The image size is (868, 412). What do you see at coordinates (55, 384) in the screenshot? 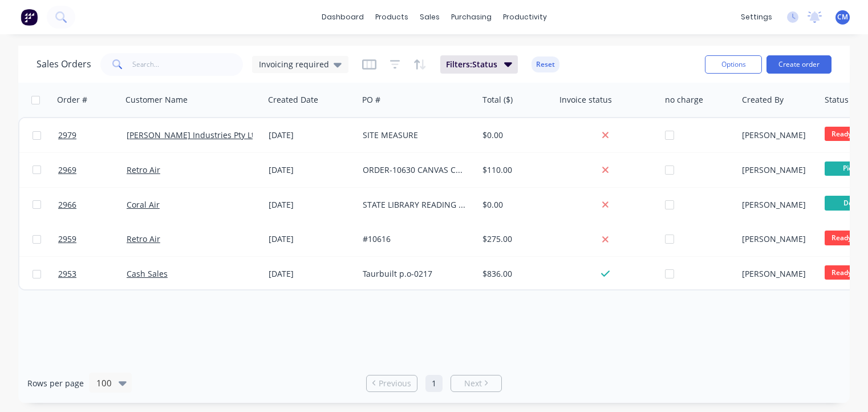
I see `span: Rows per page` at bounding box center [55, 384].